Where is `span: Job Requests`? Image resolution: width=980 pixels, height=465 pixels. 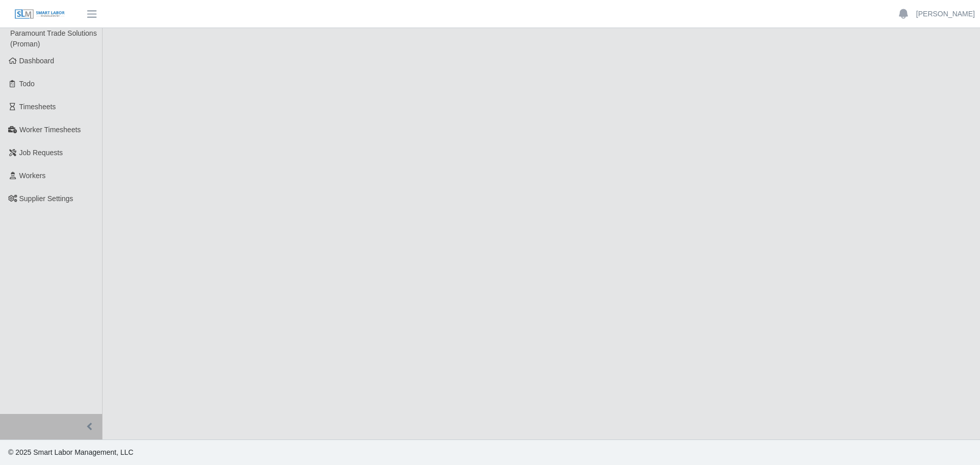 span: Job Requests is located at coordinates (41, 153).